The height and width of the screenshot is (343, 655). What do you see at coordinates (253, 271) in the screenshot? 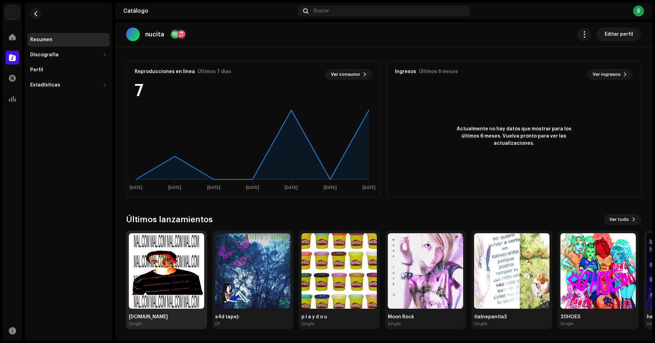
I see `img: a454534e-b3e6-460a-b70a-0e37a401e3fd` at bounding box center [253, 271].